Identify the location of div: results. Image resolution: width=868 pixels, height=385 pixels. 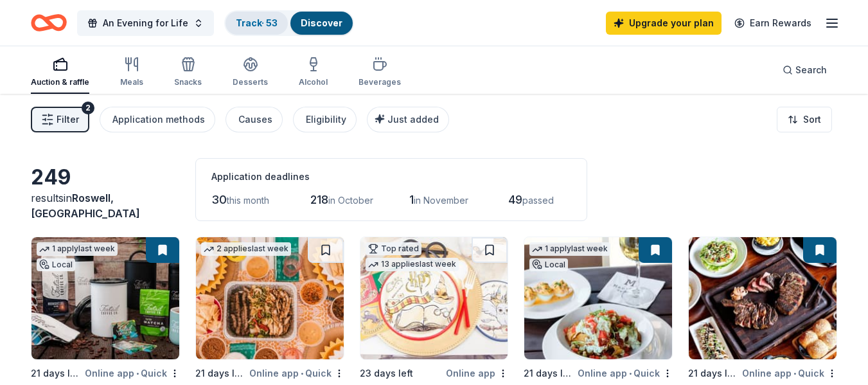
(105, 206).